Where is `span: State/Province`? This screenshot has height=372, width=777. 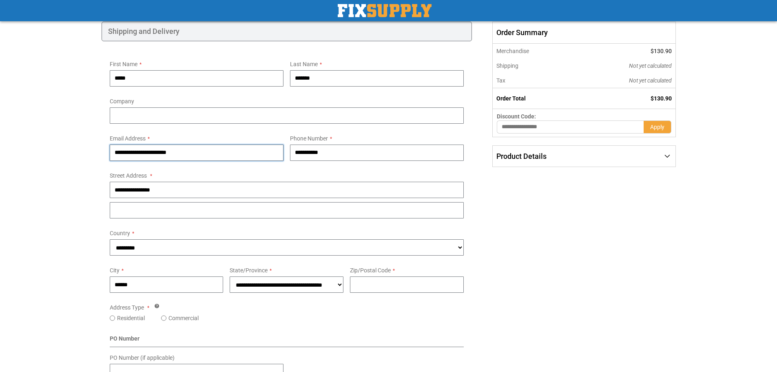 span: State/Province is located at coordinates (248, 270).